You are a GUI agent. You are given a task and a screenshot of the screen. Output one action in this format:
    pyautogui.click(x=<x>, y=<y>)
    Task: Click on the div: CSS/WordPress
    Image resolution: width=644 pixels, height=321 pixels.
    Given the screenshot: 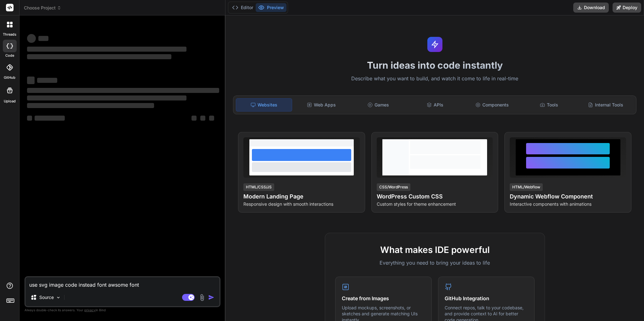 What is the action you would take?
    pyautogui.click(x=394, y=187)
    